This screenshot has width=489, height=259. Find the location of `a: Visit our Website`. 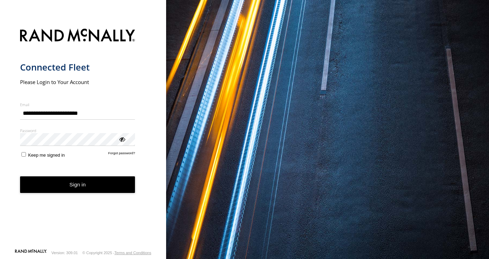

a: Visit our Website is located at coordinates (31, 253).